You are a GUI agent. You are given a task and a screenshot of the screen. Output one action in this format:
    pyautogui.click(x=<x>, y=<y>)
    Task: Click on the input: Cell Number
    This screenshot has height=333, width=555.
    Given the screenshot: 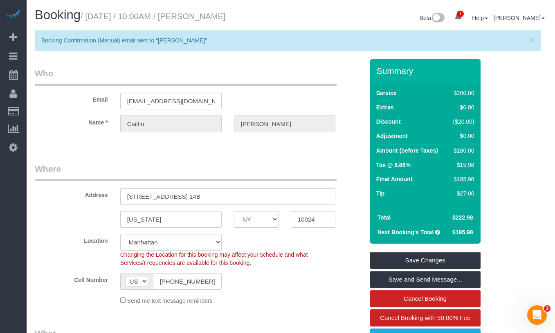 What is the action you would take?
    pyautogui.click(x=187, y=282)
    